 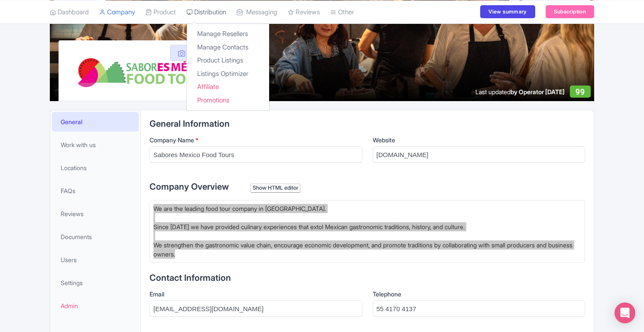 I want to click on a: Subscription, so click(x=570, y=12).